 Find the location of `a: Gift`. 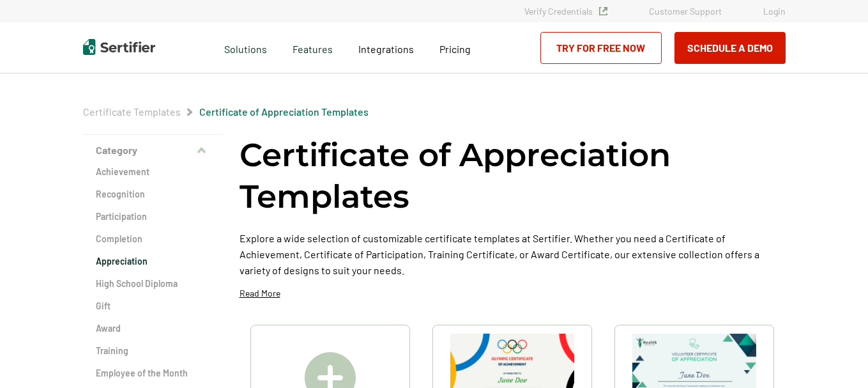

a: Gift is located at coordinates (154, 306).